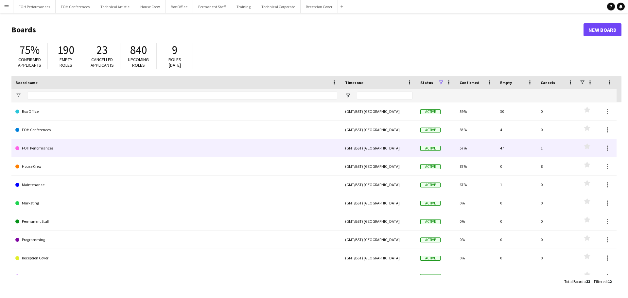 This screenshot has height=298, width=628. Describe the element at coordinates (102, 62) in the screenshot. I see `span: Cancelled applicants` at that location.